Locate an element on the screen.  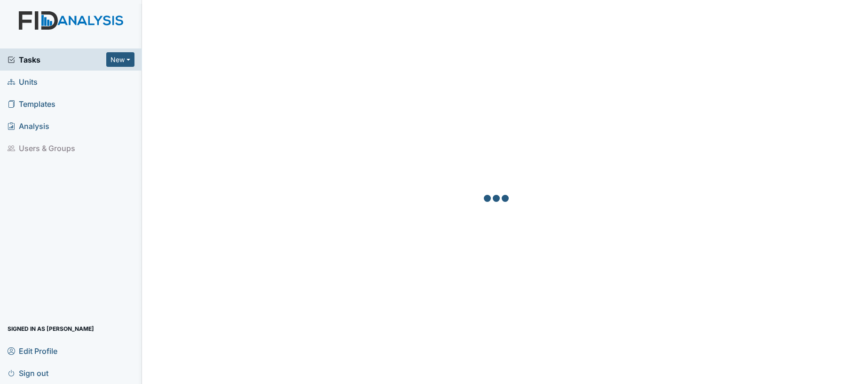
button: New is located at coordinates (120, 59).